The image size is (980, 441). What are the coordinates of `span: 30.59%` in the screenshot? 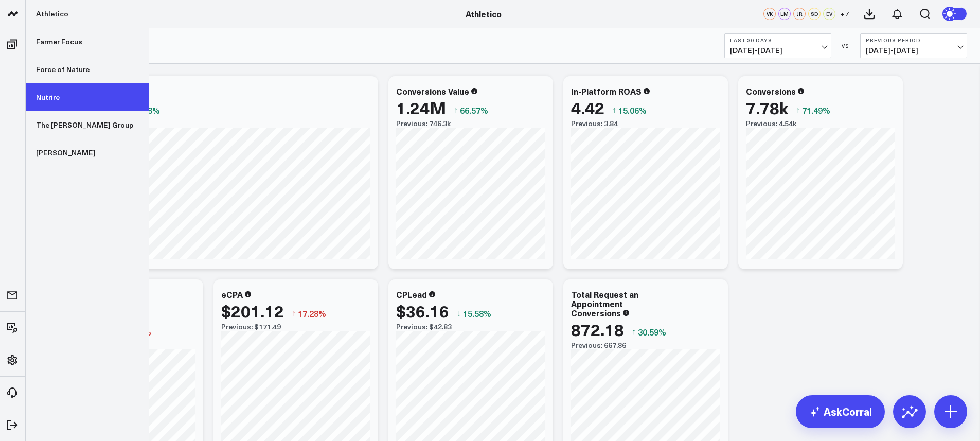 It's located at (652, 332).